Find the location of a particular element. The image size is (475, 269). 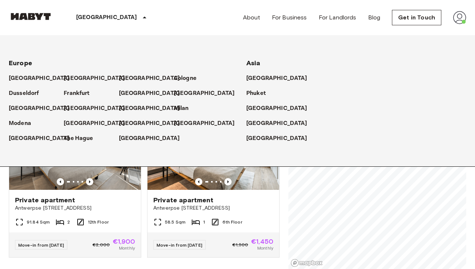

p: Cologne is located at coordinates (185, 78).